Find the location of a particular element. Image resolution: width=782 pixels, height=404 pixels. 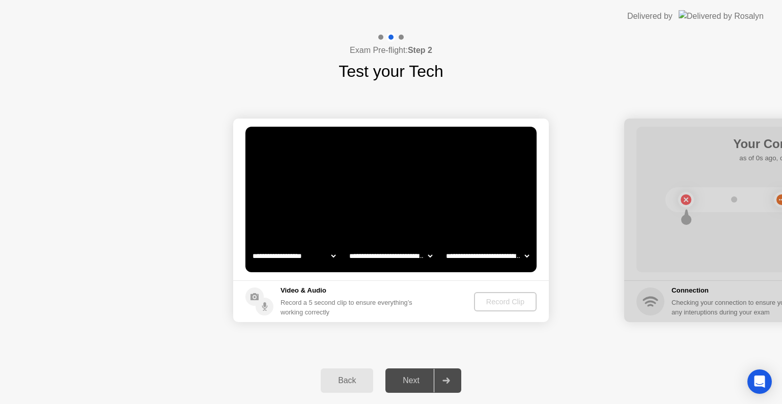

button: Back is located at coordinates (347, 381).